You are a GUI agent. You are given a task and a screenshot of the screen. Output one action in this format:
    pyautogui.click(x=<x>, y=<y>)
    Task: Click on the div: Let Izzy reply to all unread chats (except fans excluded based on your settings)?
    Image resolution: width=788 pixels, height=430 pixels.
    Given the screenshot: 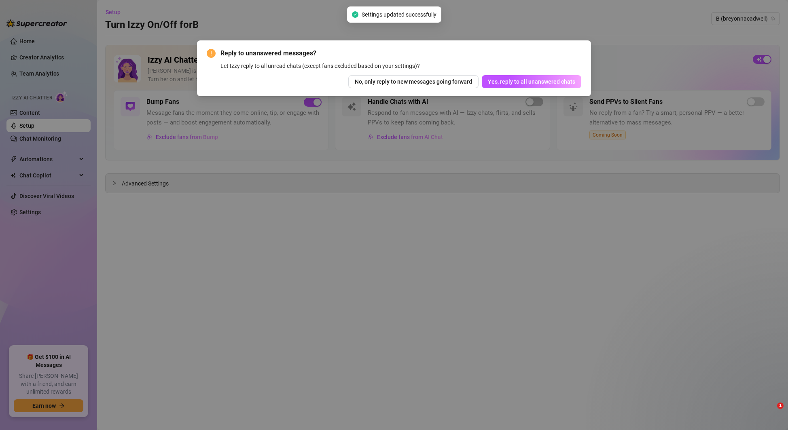 What is the action you would take?
    pyautogui.click(x=401, y=66)
    